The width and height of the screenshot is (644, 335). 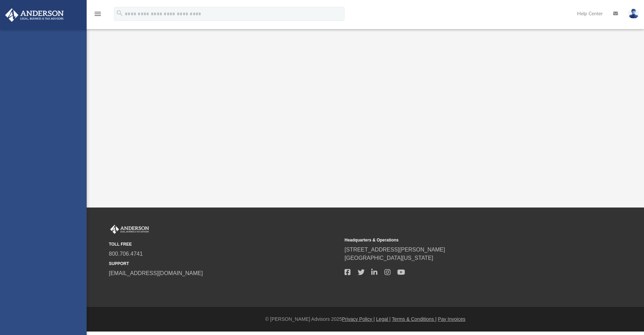 What do you see at coordinates (98, 16) in the screenshot?
I see `a: menu` at bounding box center [98, 16].